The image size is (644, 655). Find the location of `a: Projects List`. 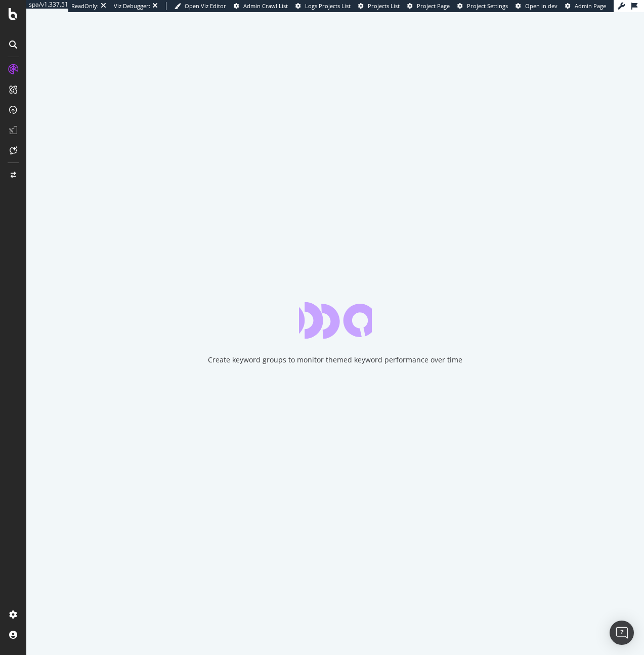

a: Projects List is located at coordinates (379, 6).